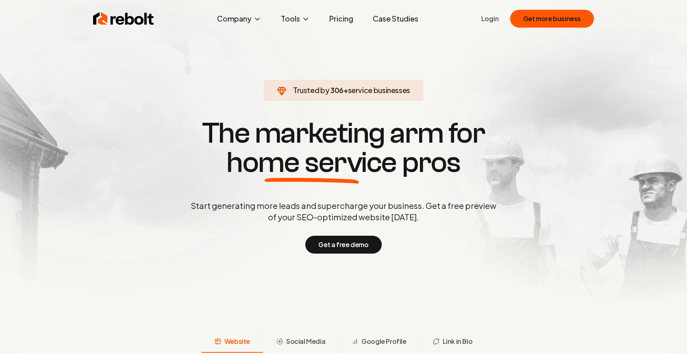 The width and height of the screenshot is (687, 354). What do you see at coordinates (384, 342) in the screenshot?
I see `span: Google Profile` at bounding box center [384, 342].